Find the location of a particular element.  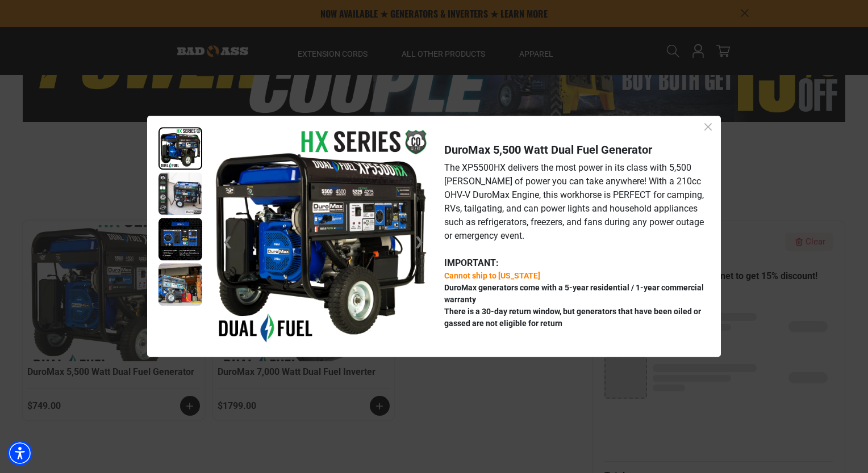

strong: DuroMax generators come with a 5-year residential / 1-year commercial warranty is located at coordinates (573, 294).